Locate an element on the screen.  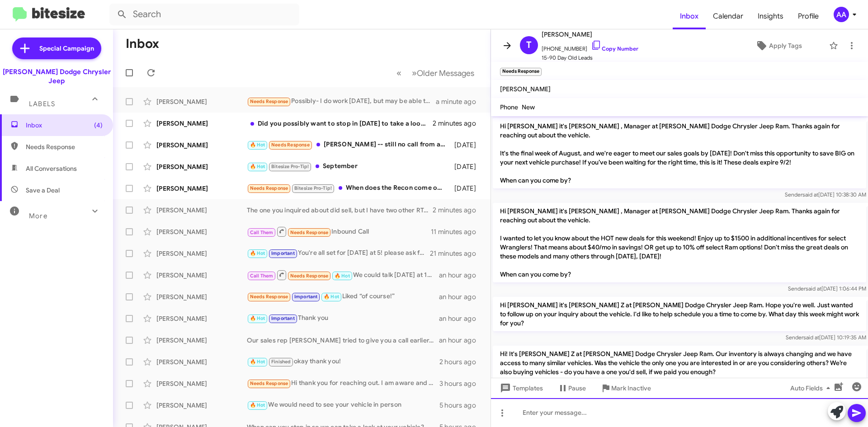
div: 21 minutes ago is located at coordinates (456, 254).